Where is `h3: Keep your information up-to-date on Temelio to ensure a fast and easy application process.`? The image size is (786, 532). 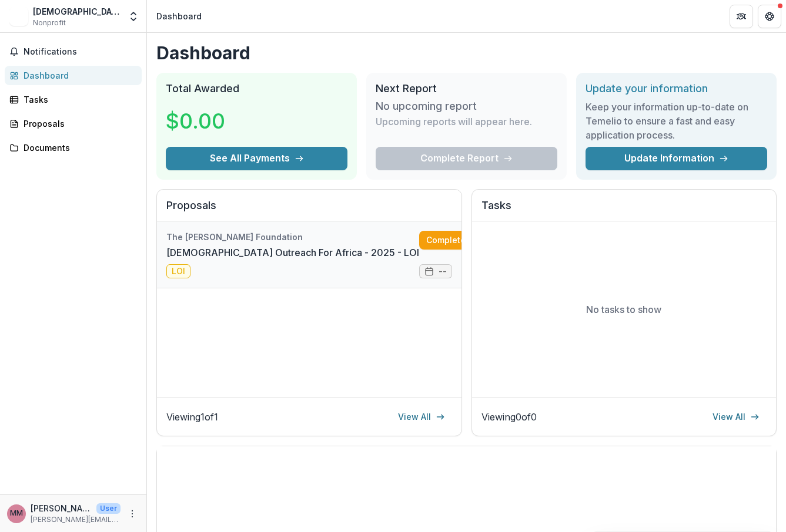
h3: Keep your information up-to-date on Temelio to ensure a fast and easy application process. is located at coordinates (676, 121).